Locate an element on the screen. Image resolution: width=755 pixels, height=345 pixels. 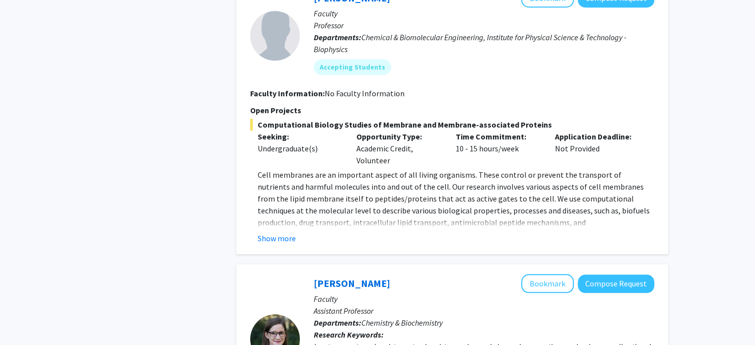
div: Academic Credit, Volunteer is located at coordinates (399, 149).